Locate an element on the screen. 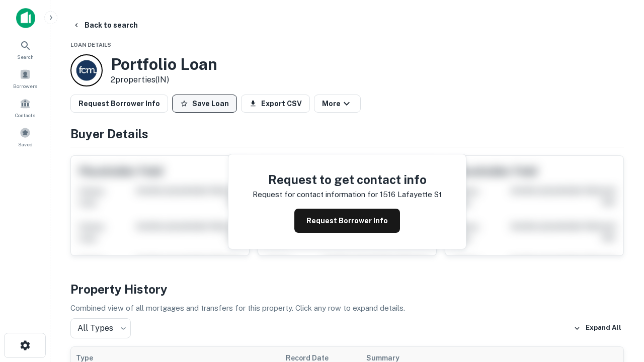 The width and height of the screenshot is (644, 362). h4: Request to get contact info is located at coordinates (347, 180).